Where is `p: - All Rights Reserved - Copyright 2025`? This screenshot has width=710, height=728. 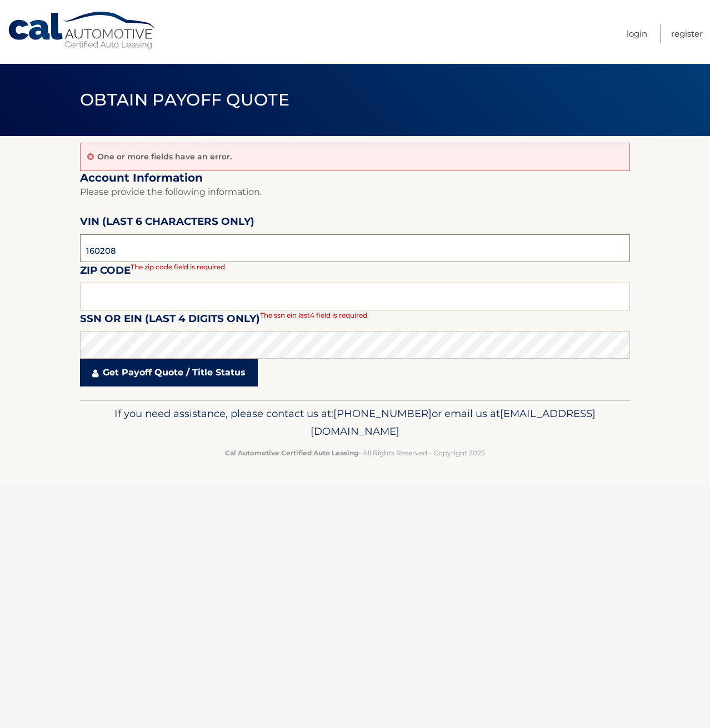
p: - All Rights Reserved - Copyright 2025 is located at coordinates (355, 453).